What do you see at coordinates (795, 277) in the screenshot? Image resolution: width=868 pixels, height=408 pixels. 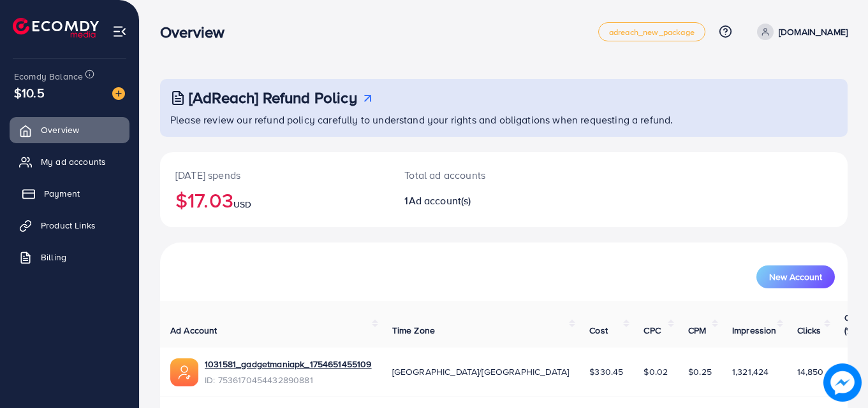 I see `button: New Account` at bounding box center [795, 277].